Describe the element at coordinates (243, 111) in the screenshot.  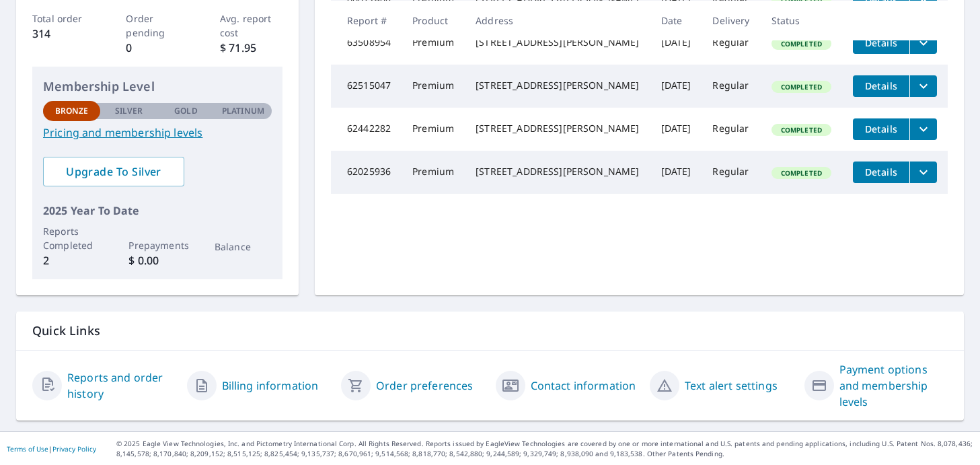
I see `p: Platinum` at that location.